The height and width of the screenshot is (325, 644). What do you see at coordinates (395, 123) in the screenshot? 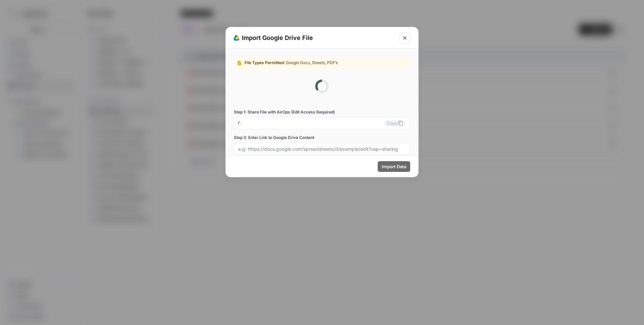
I see `button: Copy` at bounding box center [395, 123].